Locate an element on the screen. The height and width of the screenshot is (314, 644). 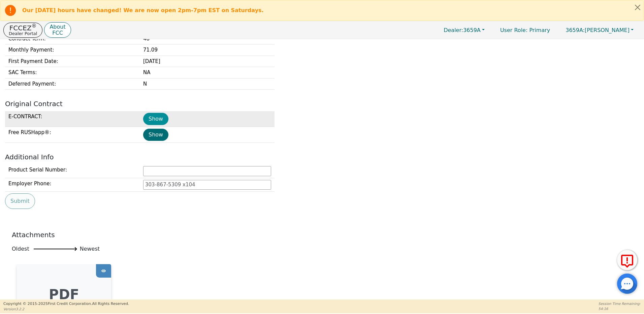
p: Copyright © 2015- 2025 First Credit Corporation. is located at coordinates (66, 304).